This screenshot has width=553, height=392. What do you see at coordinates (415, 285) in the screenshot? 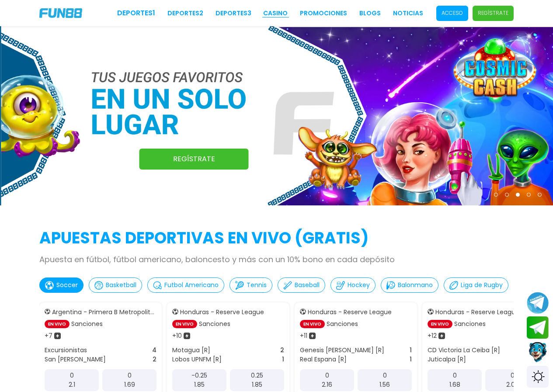
I see `p: Balonmano` at bounding box center [415, 285].